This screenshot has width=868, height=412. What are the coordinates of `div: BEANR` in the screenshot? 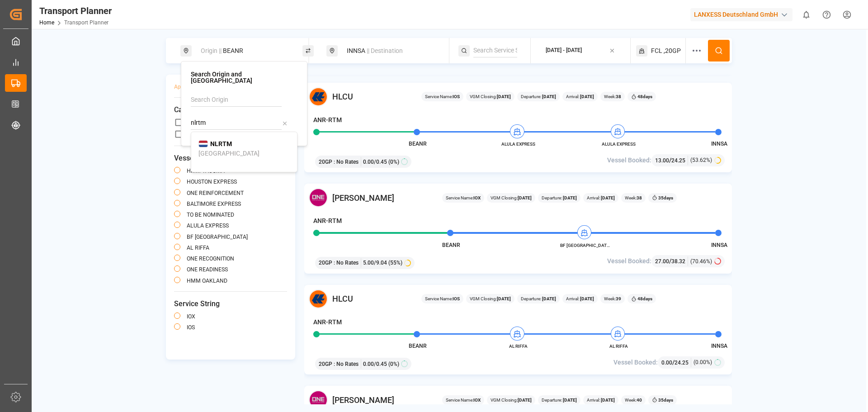 It's located at (244, 51).